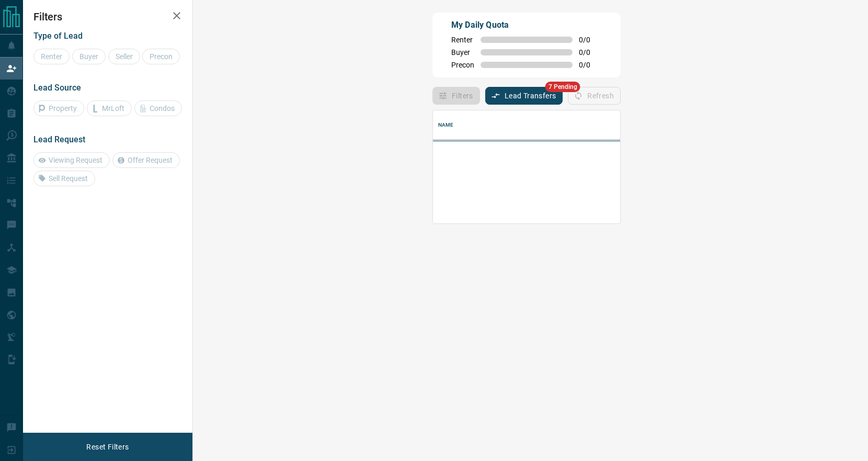 This screenshot has height=461, width=868. I want to click on button: Reset Filters, so click(107, 447).